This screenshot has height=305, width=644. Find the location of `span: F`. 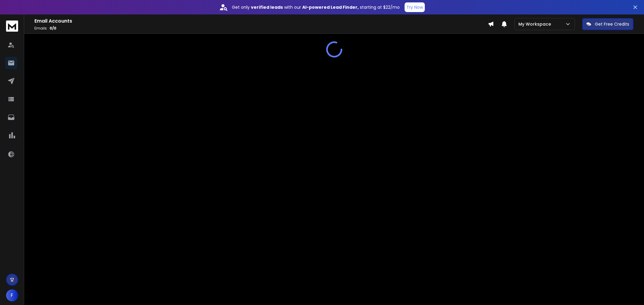

span: F is located at coordinates (12, 295).